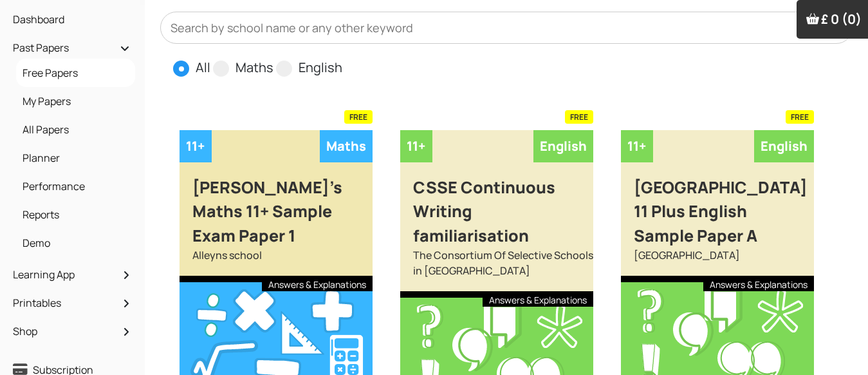  What do you see at coordinates (497, 205) in the screenshot?
I see `div: CSSE Continuous Writing familiarisation` at bounding box center [497, 205].